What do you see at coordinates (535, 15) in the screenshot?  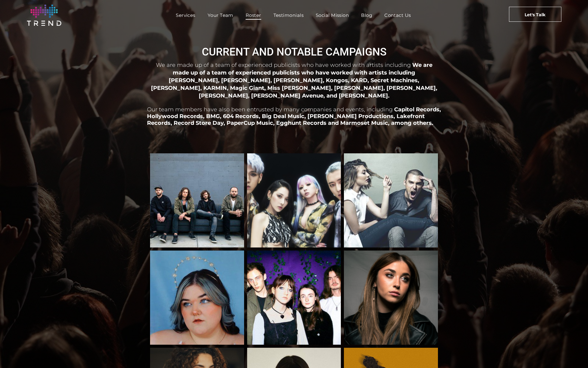 I see `span: Let's Talk` at bounding box center [535, 15].